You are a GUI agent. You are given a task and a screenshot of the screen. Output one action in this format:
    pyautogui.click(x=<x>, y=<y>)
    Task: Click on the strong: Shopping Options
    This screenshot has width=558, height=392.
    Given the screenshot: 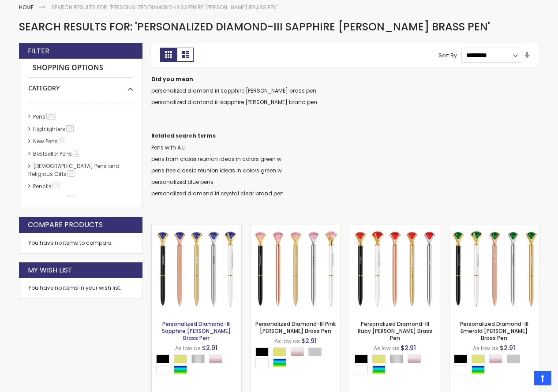 What is the action you would take?
    pyautogui.click(x=80, y=68)
    